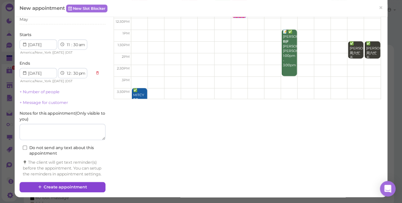 Image resolution: width=402 pixels, height=203 pixels. I want to click on a: New Slot Blocker, so click(87, 8).